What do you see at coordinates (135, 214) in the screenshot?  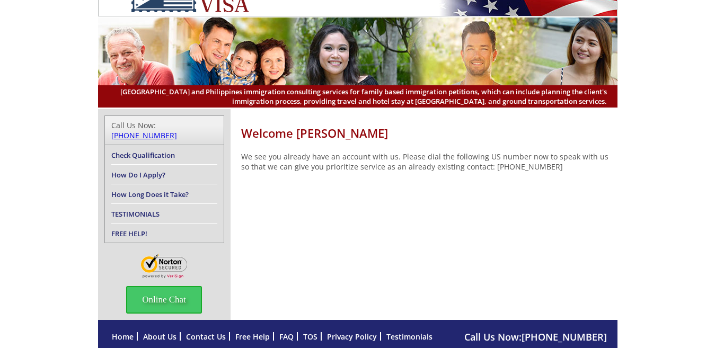 I see `a: TESTIMONIALS` at bounding box center [135, 214].